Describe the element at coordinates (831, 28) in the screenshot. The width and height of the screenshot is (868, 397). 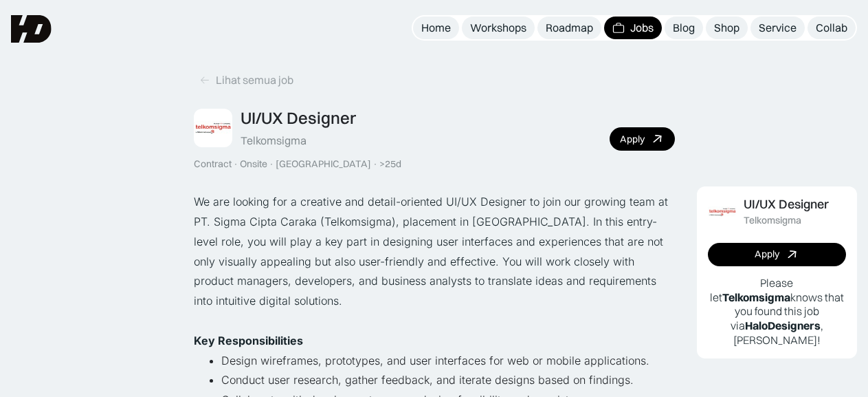
I see `div: Collab` at that location.